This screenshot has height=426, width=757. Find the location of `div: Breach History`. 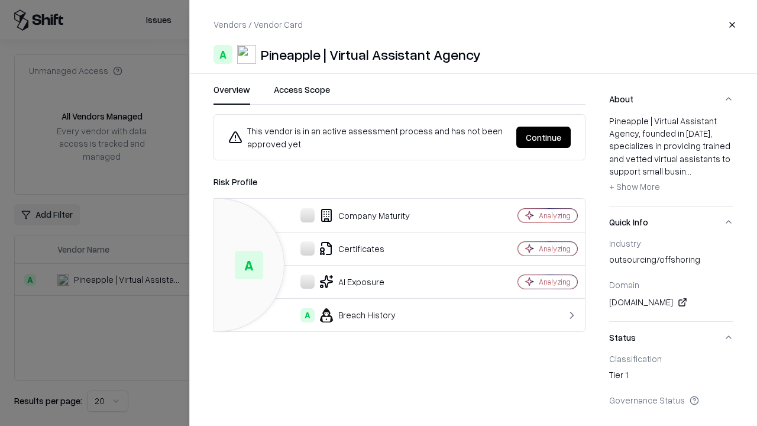

div: Breach History is located at coordinates (350, 315).